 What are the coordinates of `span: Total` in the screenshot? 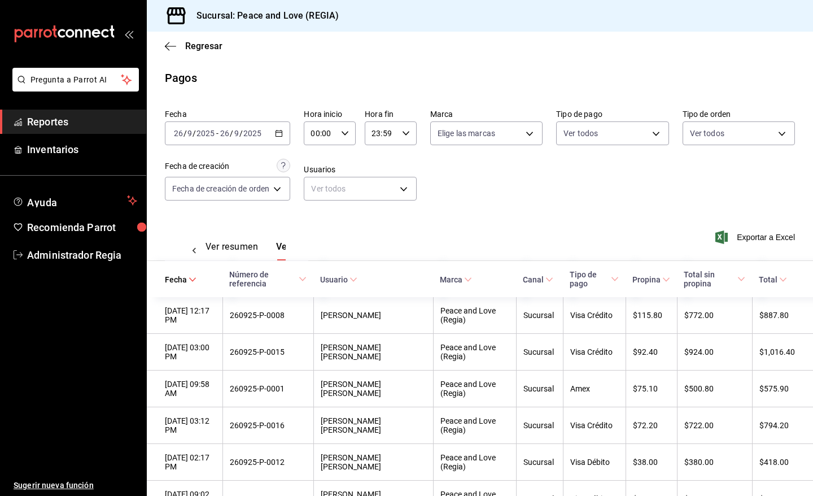 It's located at (773, 280).